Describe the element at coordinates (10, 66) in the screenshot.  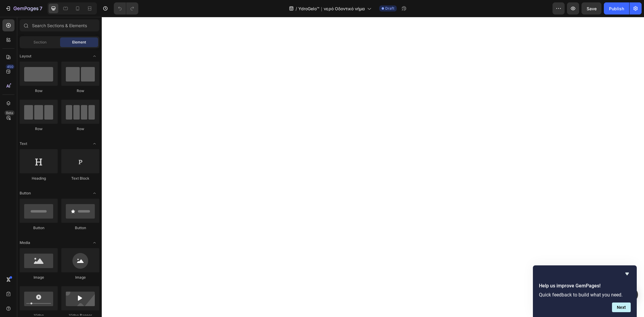
I see `div: 450` at that location.